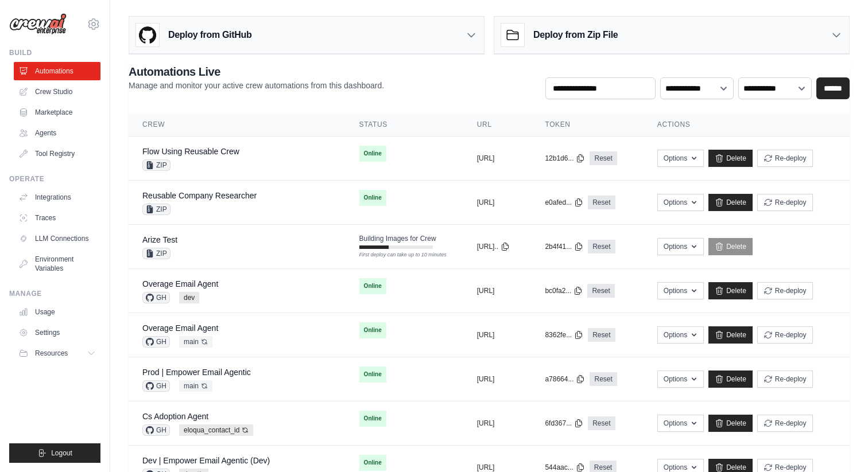 This screenshot has height=472, width=868. Describe the element at coordinates (189, 298) in the screenshot. I see `span: dev` at that location.